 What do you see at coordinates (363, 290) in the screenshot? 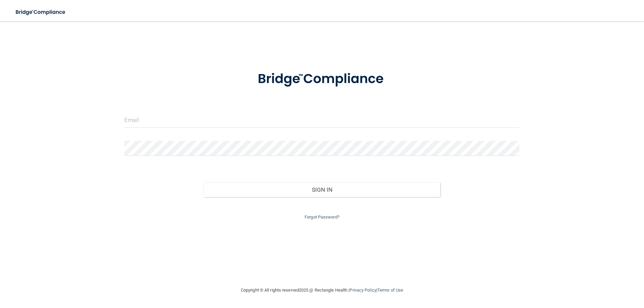
I see `a: Privacy Policy` at bounding box center [363, 290].